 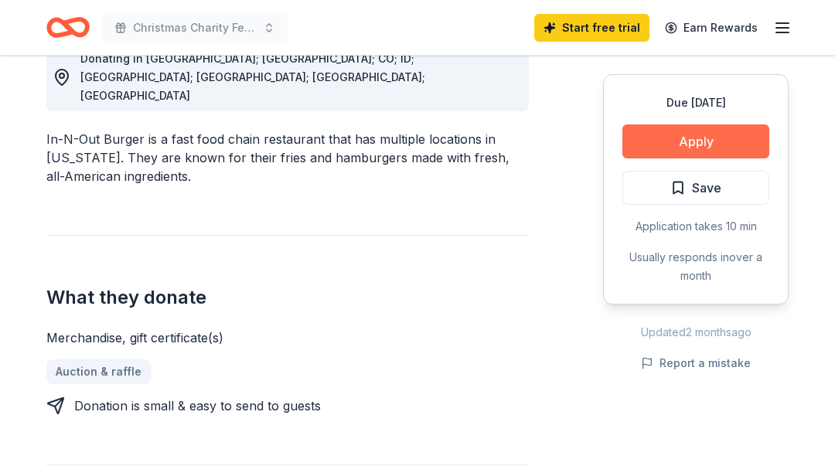 I want to click on div: Application takes 10 min, so click(x=696, y=226).